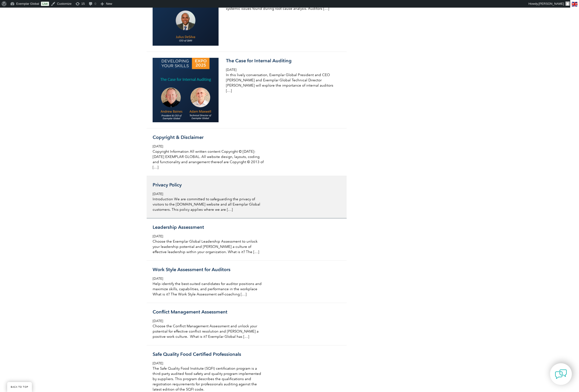 The width and height of the screenshot is (579, 392). I want to click on p: Choose the Exemplar Global Leadership Assessment to unlock your leadership potential and [PERSON_..., so click(209, 246).